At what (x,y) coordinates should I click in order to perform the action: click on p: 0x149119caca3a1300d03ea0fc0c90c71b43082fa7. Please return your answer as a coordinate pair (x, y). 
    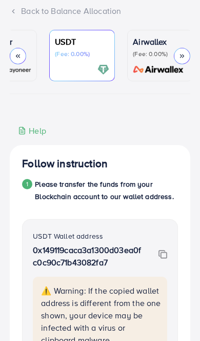
    Looking at the image, I should click on (87, 256).